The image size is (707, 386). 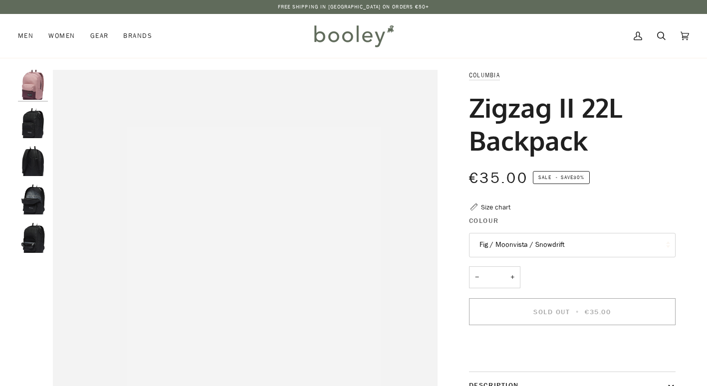 What do you see at coordinates (29, 36) in the screenshot?
I see `div: Men` at bounding box center [29, 36].